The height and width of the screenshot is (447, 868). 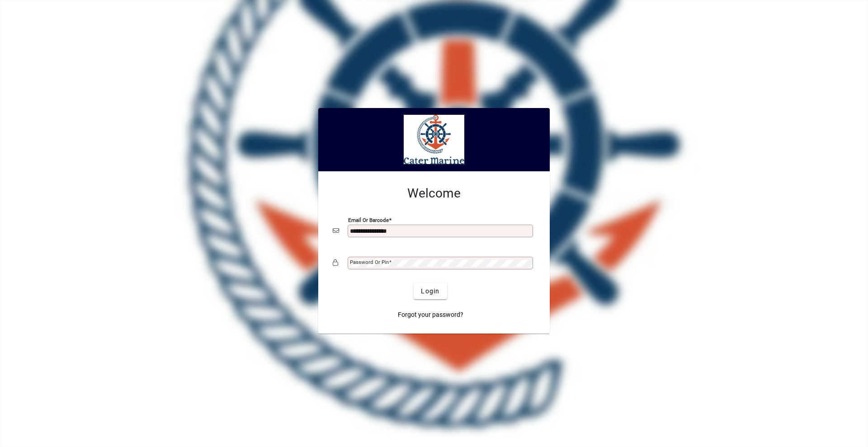 What do you see at coordinates (430, 291) in the screenshot?
I see `span: Login` at bounding box center [430, 291].